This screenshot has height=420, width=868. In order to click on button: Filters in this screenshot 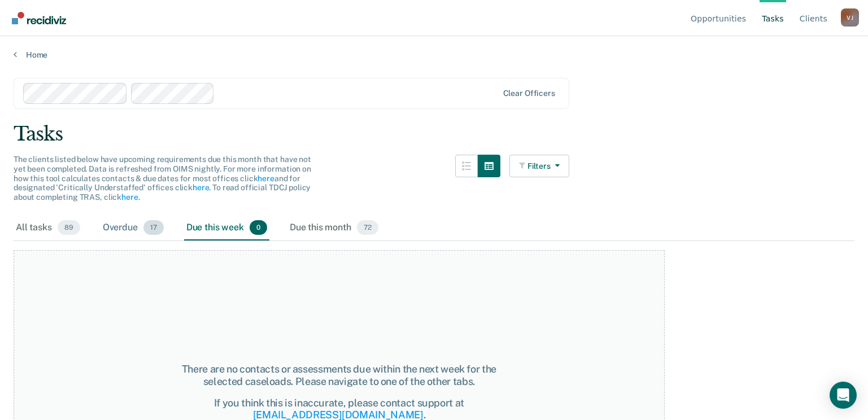, I will do `click(539, 166)`.